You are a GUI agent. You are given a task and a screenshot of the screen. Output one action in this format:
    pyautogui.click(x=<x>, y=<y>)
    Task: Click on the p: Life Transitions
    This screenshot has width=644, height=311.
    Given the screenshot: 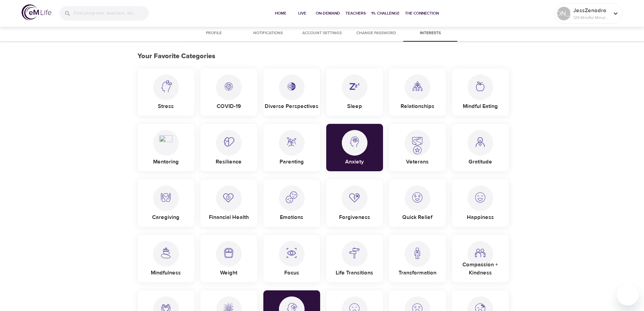 What is the action you would take?
    pyautogui.click(x=354, y=271)
    